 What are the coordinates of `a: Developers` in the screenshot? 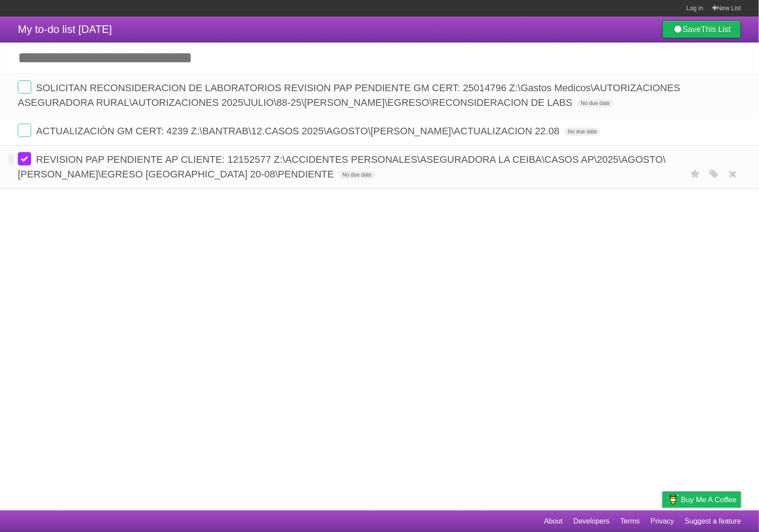 It's located at (592, 521).